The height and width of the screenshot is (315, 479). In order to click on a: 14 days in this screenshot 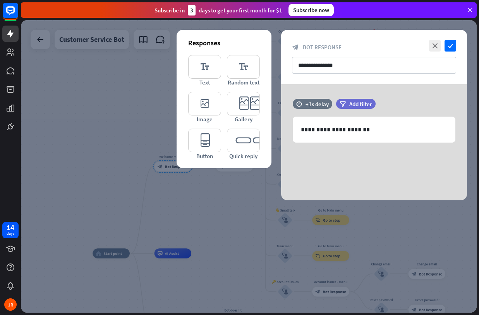, I will do `click(10, 230)`.